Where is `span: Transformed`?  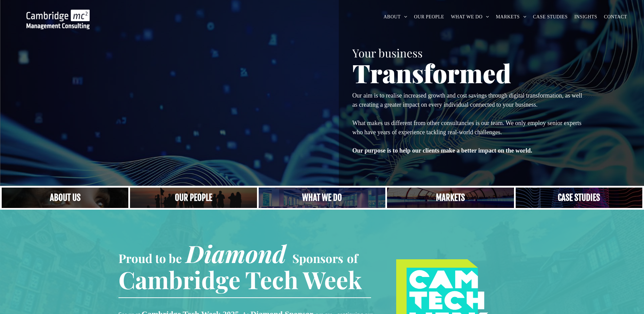
span: Transformed is located at coordinates (432, 73).